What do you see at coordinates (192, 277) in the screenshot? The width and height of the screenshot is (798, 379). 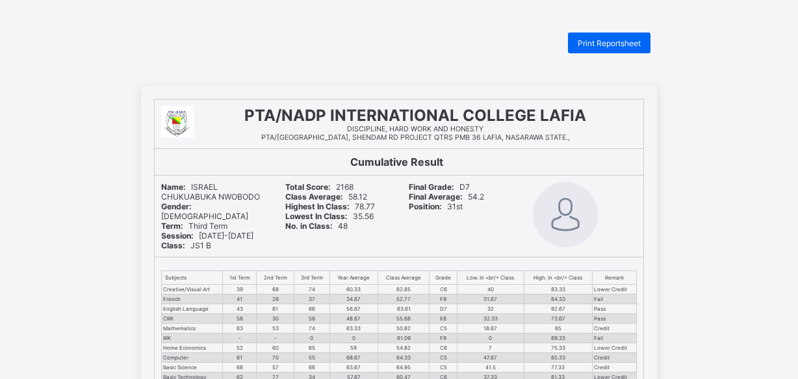 I see `th: Subjects` at bounding box center [192, 277].